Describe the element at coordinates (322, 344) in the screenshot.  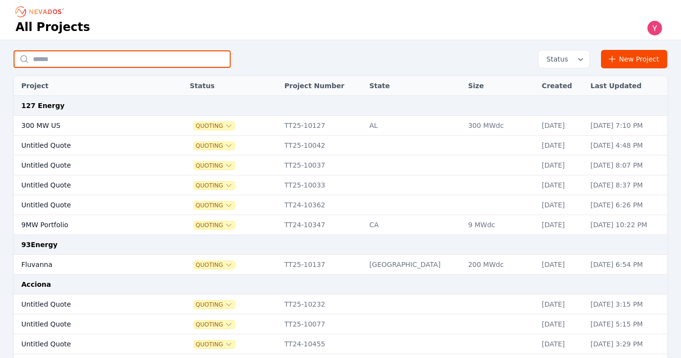
I see `td: TT24-10455` at that location.